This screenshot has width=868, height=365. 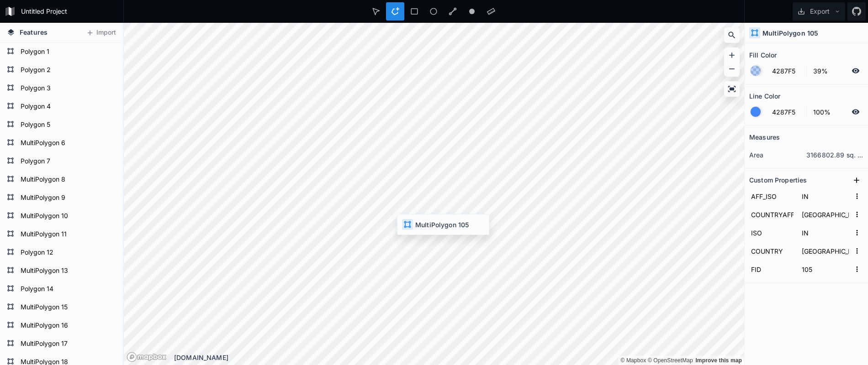 What do you see at coordinates (146, 357) in the screenshot?
I see `a: Mapbox logo` at bounding box center [146, 357].